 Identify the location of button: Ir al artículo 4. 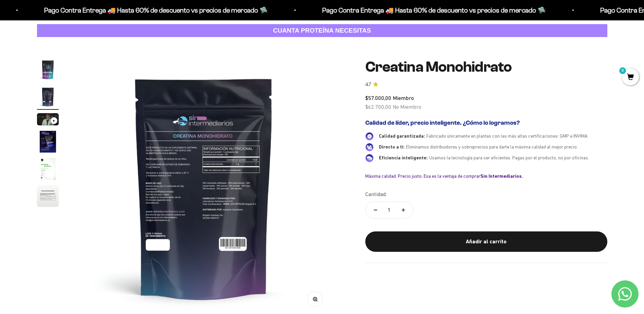
(48, 142).